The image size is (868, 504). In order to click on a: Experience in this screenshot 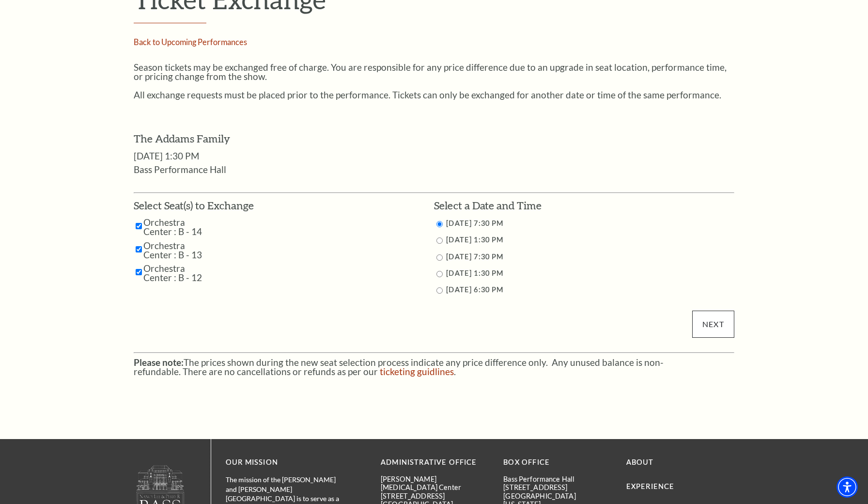, I will do `click(650, 487)`.